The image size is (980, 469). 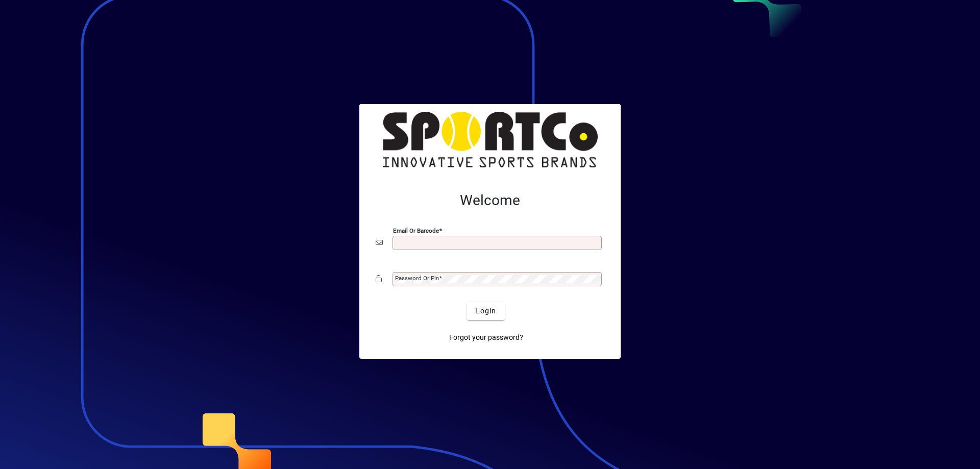 I want to click on mat-label: Password or Pin, so click(x=417, y=278).